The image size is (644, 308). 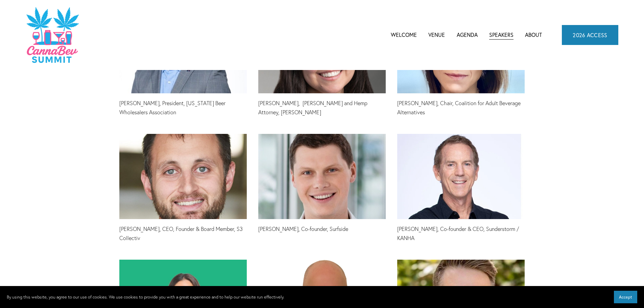 I want to click on a: CannaDataCon, so click(x=52, y=35).